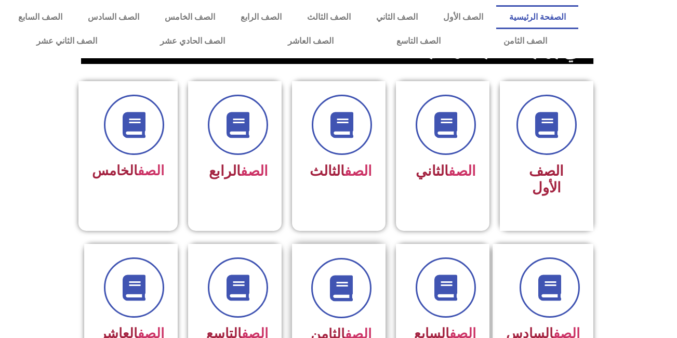 The height and width of the screenshot is (338, 677). Describe the element at coordinates (67, 41) in the screenshot. I see `a: الصف الثاني عشر` at that location.